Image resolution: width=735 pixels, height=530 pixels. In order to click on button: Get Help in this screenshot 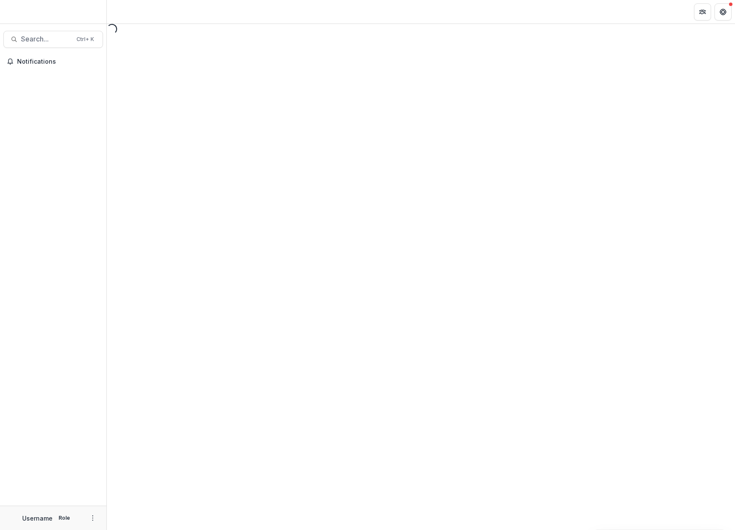, I will do `click(723, 12)`.